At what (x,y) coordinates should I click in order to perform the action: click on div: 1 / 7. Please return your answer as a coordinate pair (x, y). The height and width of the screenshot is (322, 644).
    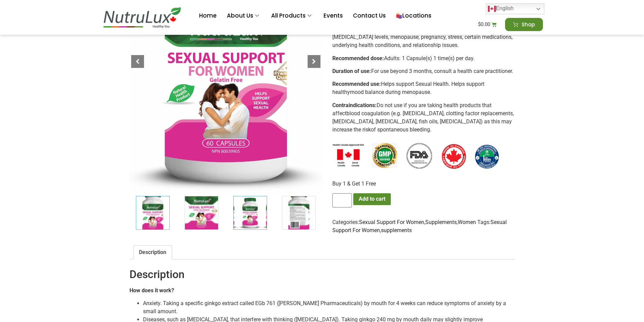
    Looking at the image, I should click on (153, 213).